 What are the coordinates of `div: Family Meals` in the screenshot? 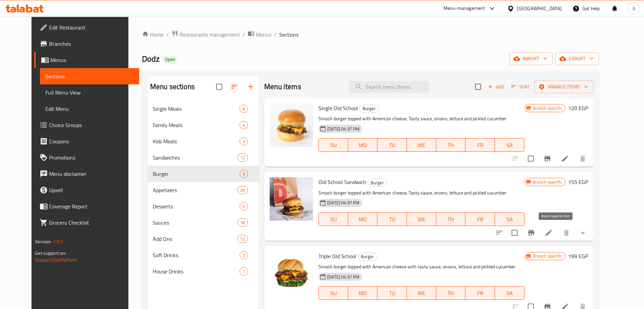 It's located at (196, 125).